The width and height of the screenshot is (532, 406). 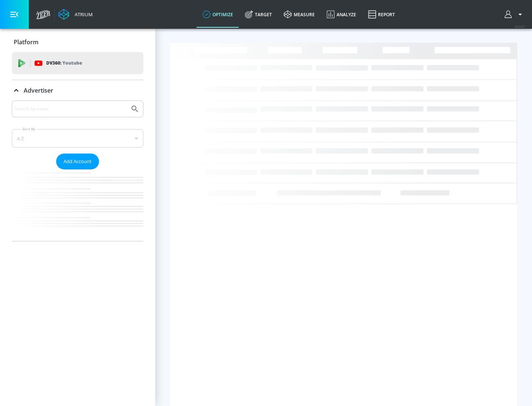 I want to click on a: Atrium, so click(x=76, y=14).